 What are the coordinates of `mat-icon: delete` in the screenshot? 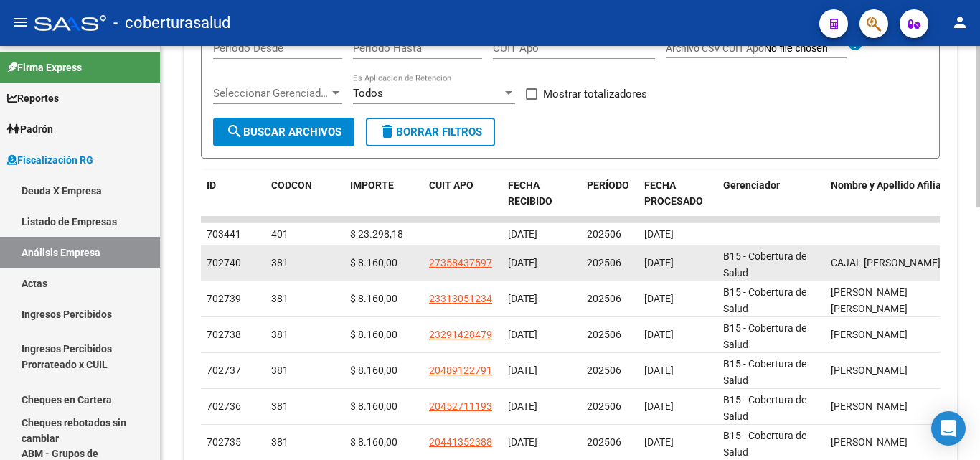 It's located at (388, 132).